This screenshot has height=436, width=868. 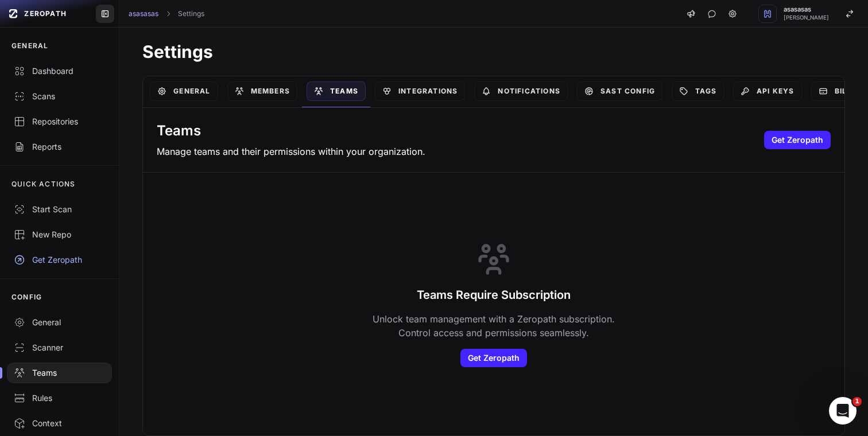 What do you see at coordinates (59, 122) in the screenshot?
I see `div: Repositories` at bounding box center [59, 122].